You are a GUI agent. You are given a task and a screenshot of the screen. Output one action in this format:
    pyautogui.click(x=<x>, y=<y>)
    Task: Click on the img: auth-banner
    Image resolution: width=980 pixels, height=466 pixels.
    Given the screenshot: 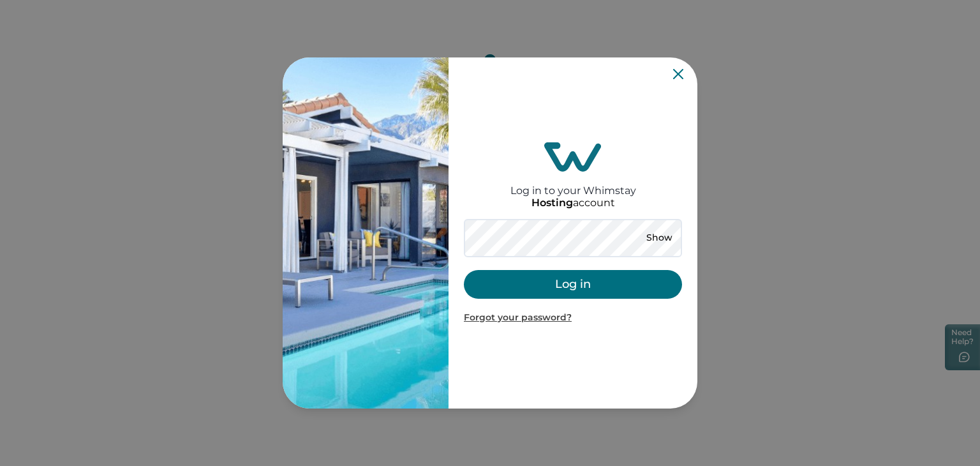 What is the action you would take?
    pyautogui.click(x=366, y=233)
    